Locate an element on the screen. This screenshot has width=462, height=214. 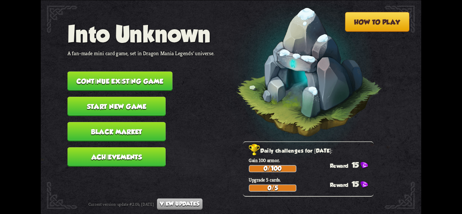
div: 0/5 is located at coordinates (273, 188).